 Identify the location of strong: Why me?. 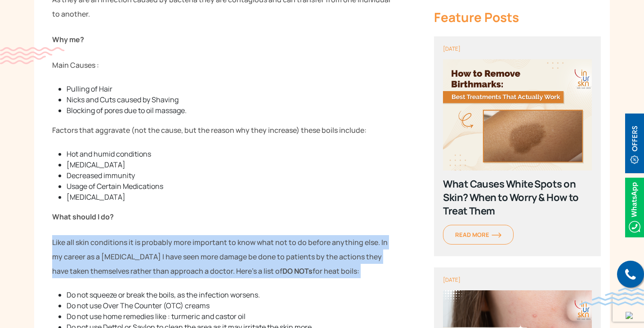
(68, 39).